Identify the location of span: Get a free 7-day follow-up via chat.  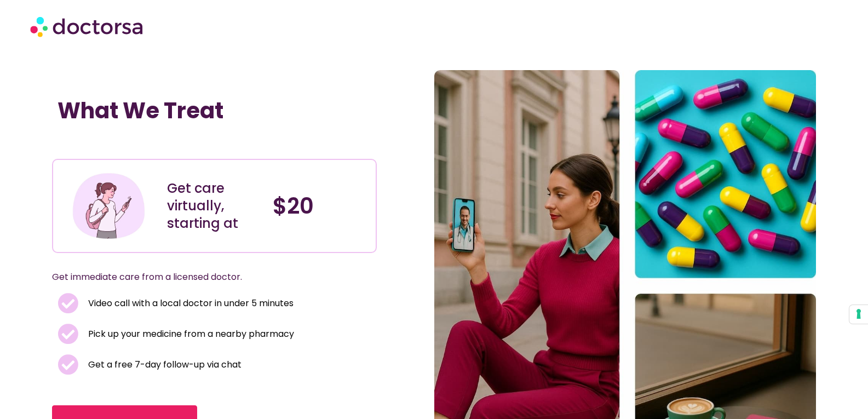
(163, 365).